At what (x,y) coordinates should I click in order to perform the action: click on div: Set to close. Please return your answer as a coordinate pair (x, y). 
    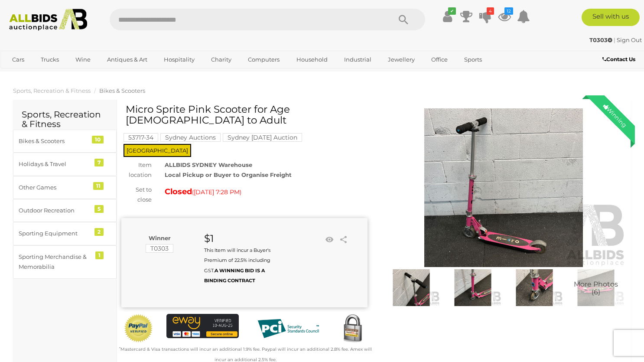
    Looking at the image, I should click on (136, 195).